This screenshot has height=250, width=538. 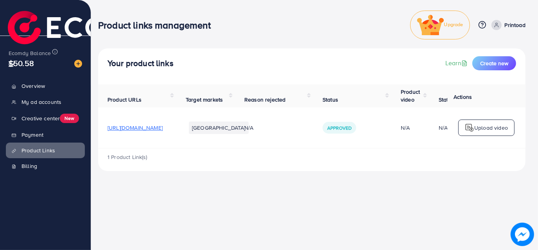 I want to click on img: menu, so click(x=12, y=64).